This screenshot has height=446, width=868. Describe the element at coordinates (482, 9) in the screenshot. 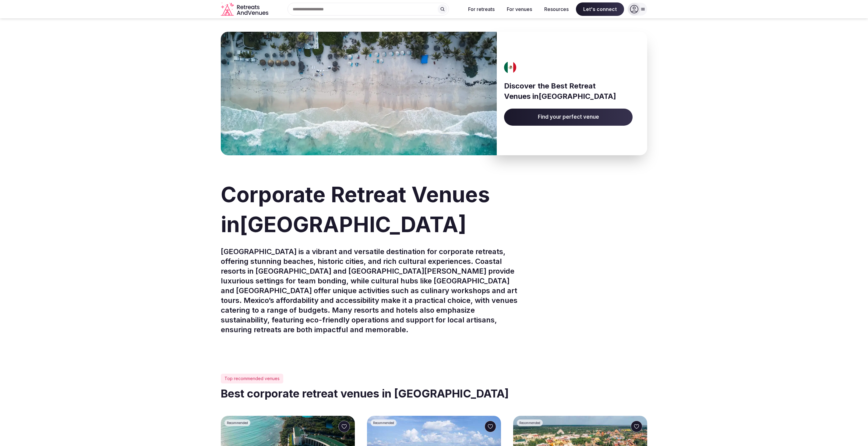

I see `button: For retreats` at that location.